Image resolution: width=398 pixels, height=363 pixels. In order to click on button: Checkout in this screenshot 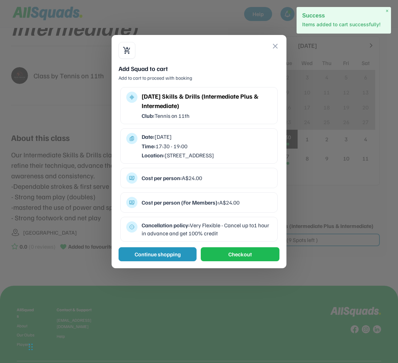, I will do `click(240, 255)`.